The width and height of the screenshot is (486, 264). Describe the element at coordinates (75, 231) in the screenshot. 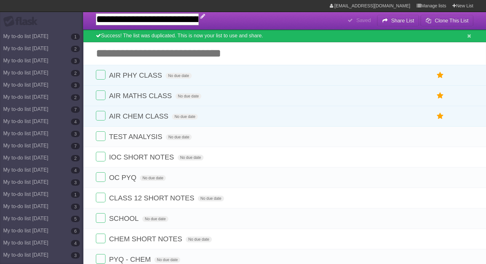

I see `b: 6` at that location.